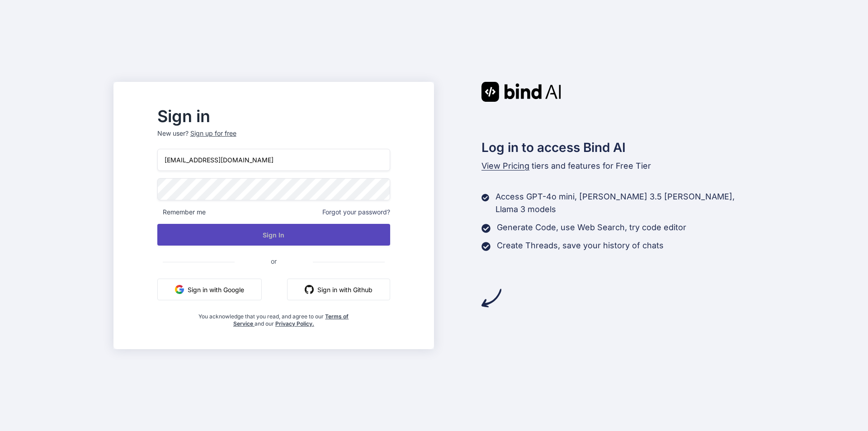 Image resolution: width=868 pixels, height=431 pixels. I want to click on p: Generate Code, use Web Search, try code editor, so click(591, 228).